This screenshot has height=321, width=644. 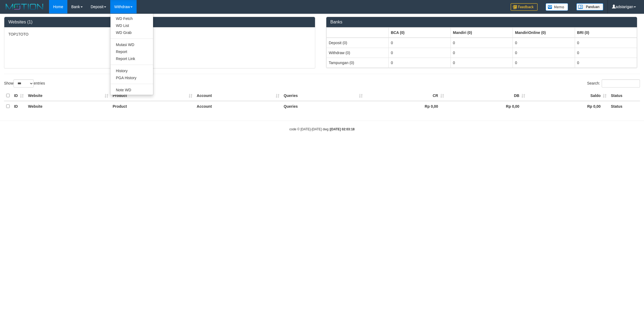 What do you see at coordinates (590, 7) in the screenshot?
I see `img: panduan.png` at bounding box center [590, 7].